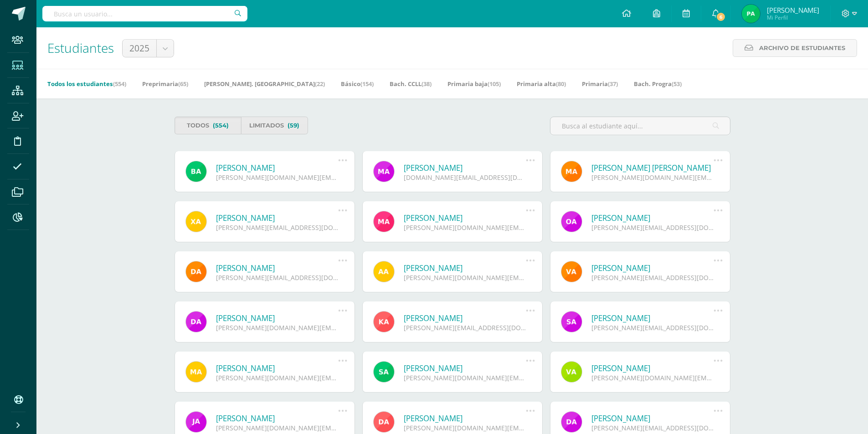  I want to click on a: Preprimaria(65), so click(165, 84).